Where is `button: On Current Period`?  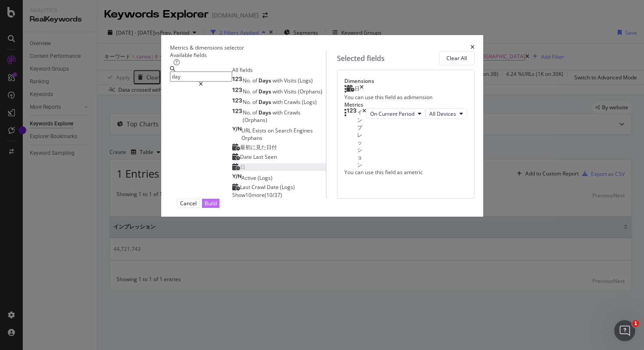
button: On Current Period is located at coordinates (396, 113).